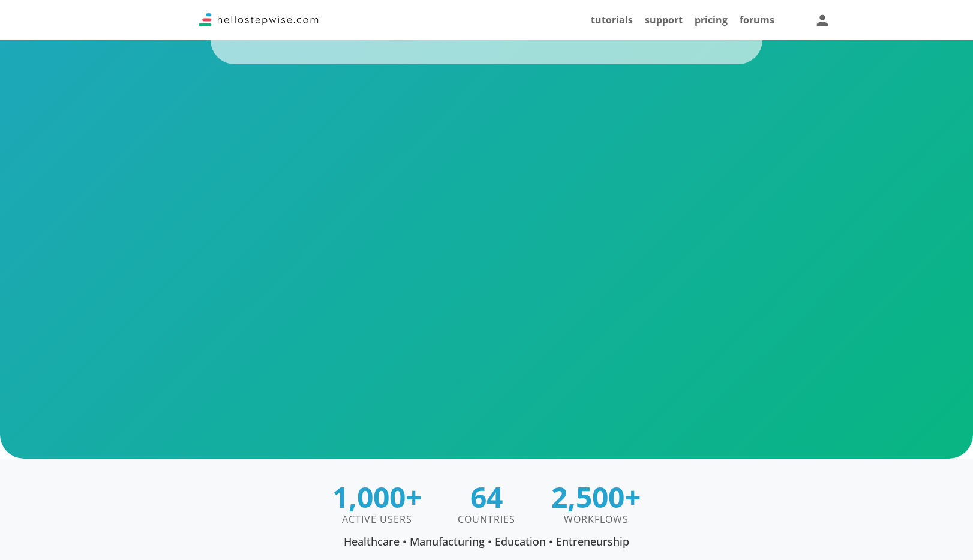  I want to click on span: 2,500+, so click(596, 497).